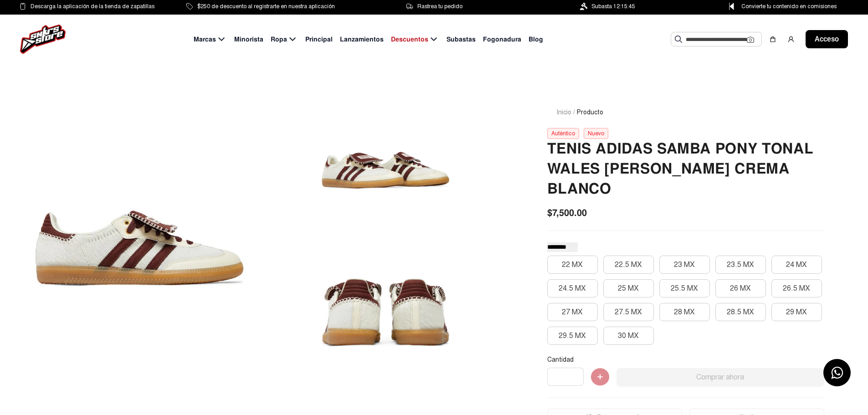 The height and width of the screenshot is (415, 868). What do you see at coordinates (740, 288) in the screenshot?
I see `font: 26 MX` at bounding box center [740, 288].